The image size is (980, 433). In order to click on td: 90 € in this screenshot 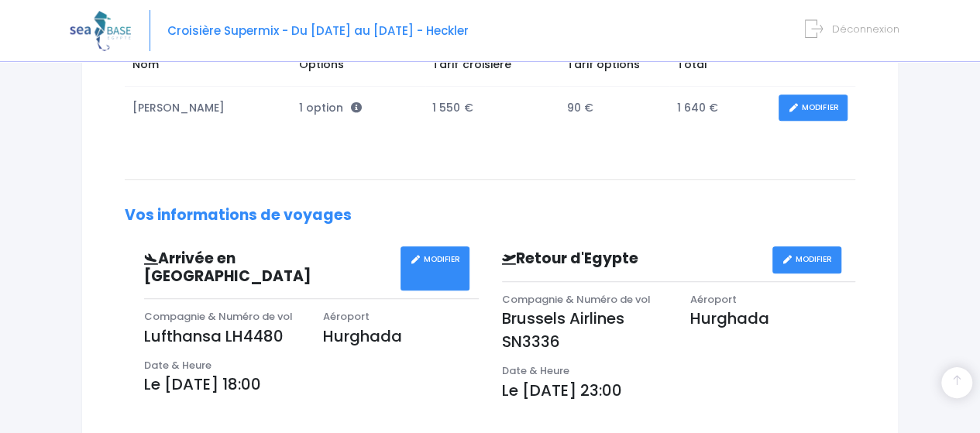, I will do `click(615, 107)`.